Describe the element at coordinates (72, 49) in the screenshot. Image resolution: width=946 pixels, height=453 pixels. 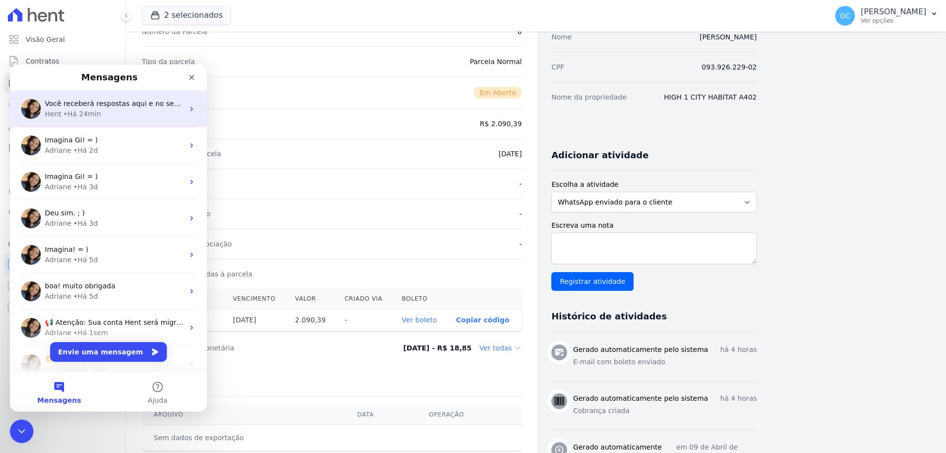
I see `div: • Há 24min` at that location.